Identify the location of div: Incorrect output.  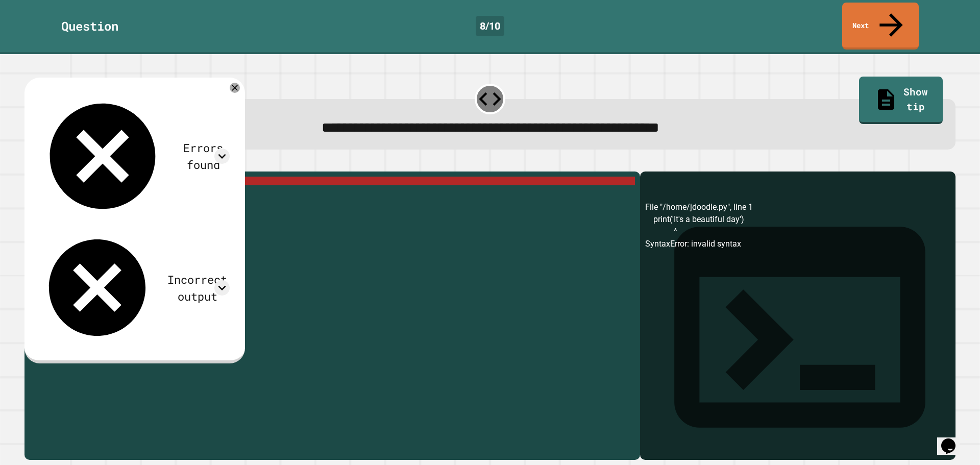
(198, 288).